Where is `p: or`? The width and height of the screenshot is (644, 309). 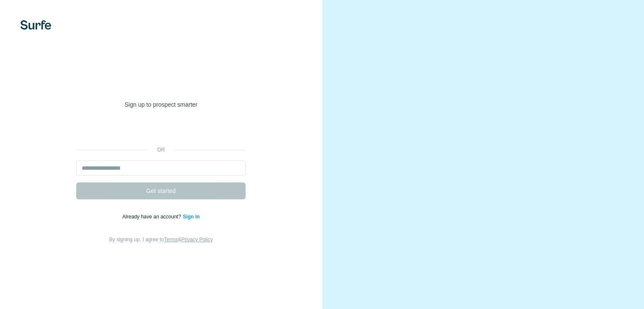 p: or is located at coordinates (161, 150).